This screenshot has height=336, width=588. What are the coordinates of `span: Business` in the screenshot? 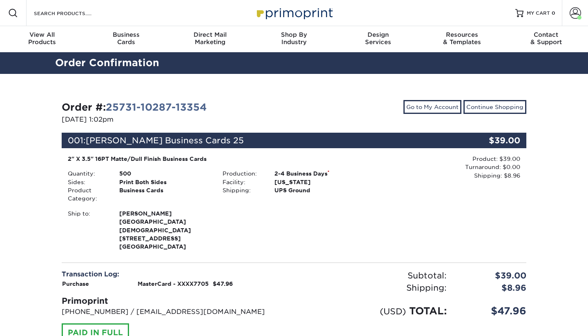 It's located at (126, 35).